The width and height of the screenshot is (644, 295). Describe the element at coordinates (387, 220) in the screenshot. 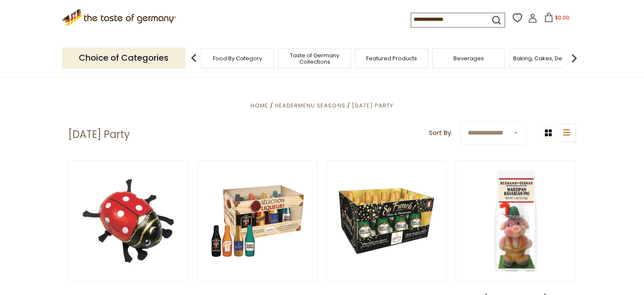

I see `img: Abtey "So French" Marc de Champagne` at that location.